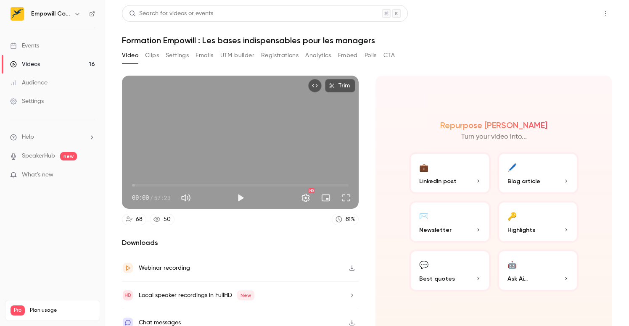  Describe the element at coordinates (24, 46) in the screenshot. I see `div: Events` at that location.